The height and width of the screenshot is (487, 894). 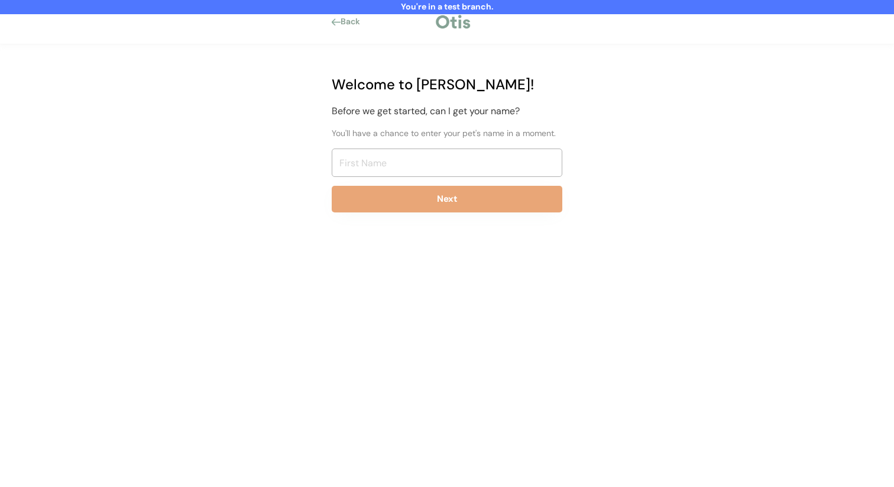 What do you see at coordinates (447, 199) in the screenshot?
I see `button: Next` at bounding box center [447, 199].